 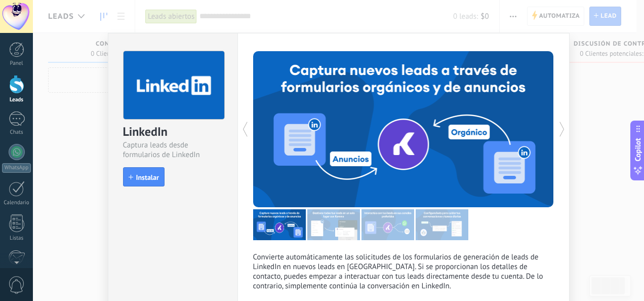 I want to click on img: tour_image_07e8798788140f0d1531f450fb8dbaa5.png, so click(x=388, y=224).